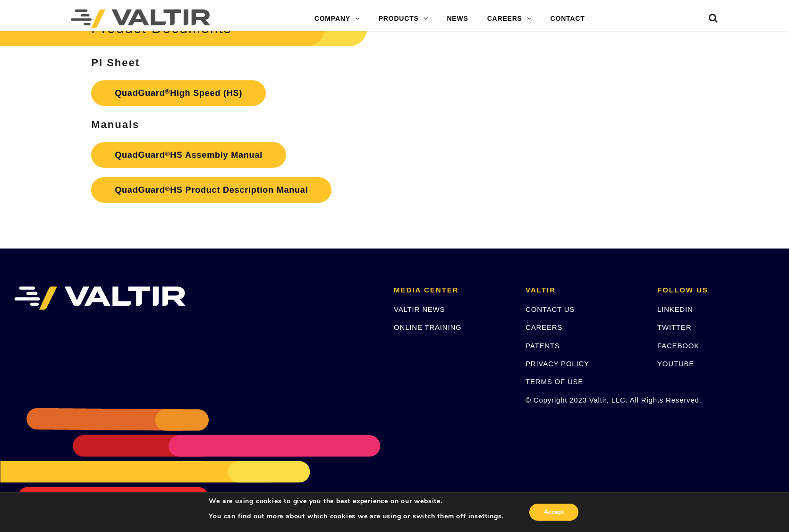 The height and width of the screenshot is (532, 789). I want to click on a: TERMS OF USE, so click(554, 381).